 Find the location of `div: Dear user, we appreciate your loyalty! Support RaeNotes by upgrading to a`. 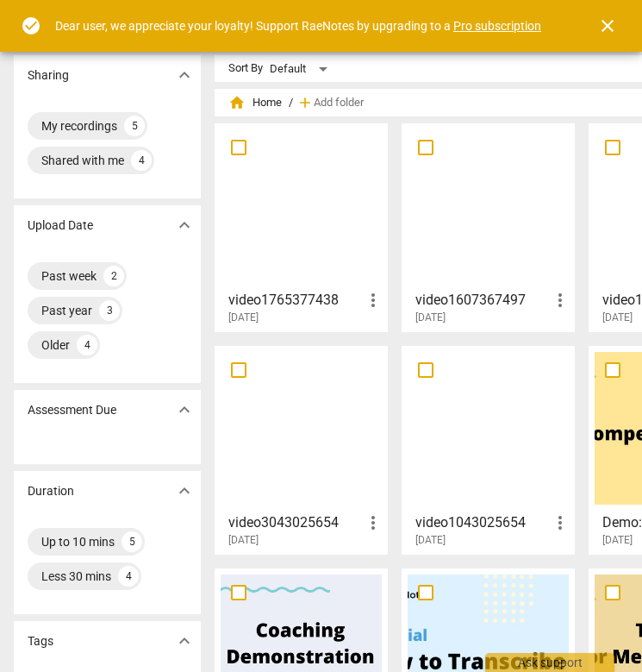

div: Dear user, we appreciate your loyalty! Support RaeNotes by upgrading to a is located at coordinates (298, 26).